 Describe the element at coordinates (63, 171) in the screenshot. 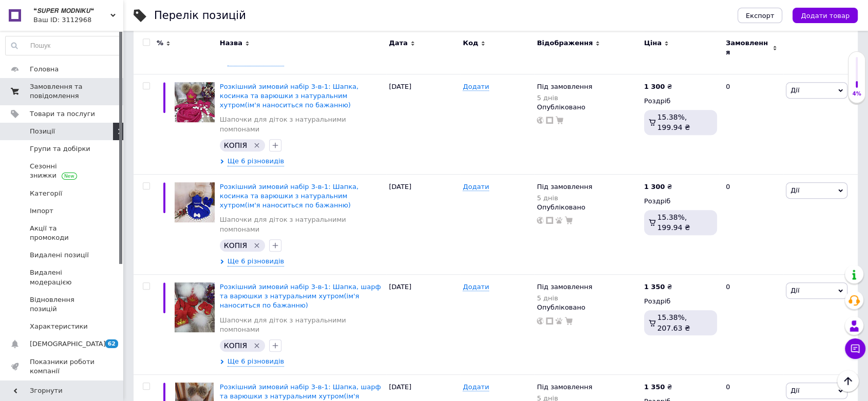

I see `span: Сезонні знижки` at that location.